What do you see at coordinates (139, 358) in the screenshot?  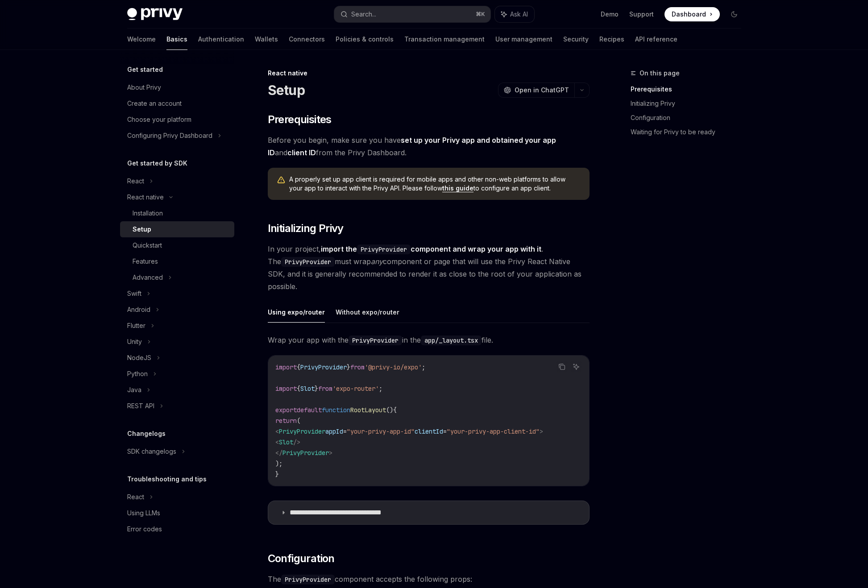 I see `div: NodeJS` at bounding box center [139, 358].